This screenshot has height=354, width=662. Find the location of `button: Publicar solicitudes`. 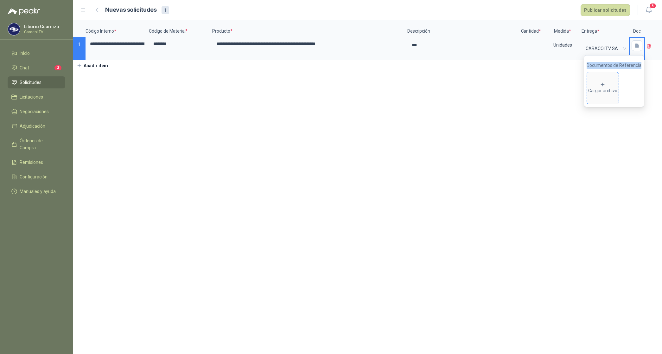

button: Publicar solicitudes is located at coordinates (605, 10).